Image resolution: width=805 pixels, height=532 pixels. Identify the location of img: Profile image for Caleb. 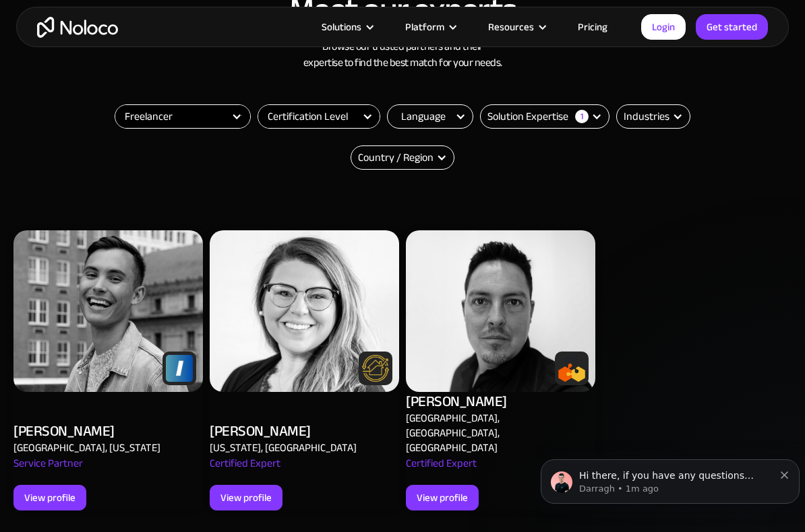
(40, 35).